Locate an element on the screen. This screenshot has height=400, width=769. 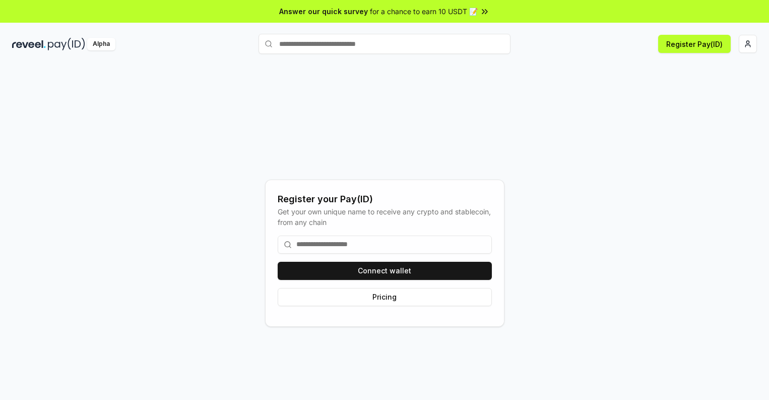
button: Register Pay(ID) is located at coordinates (694, 44).